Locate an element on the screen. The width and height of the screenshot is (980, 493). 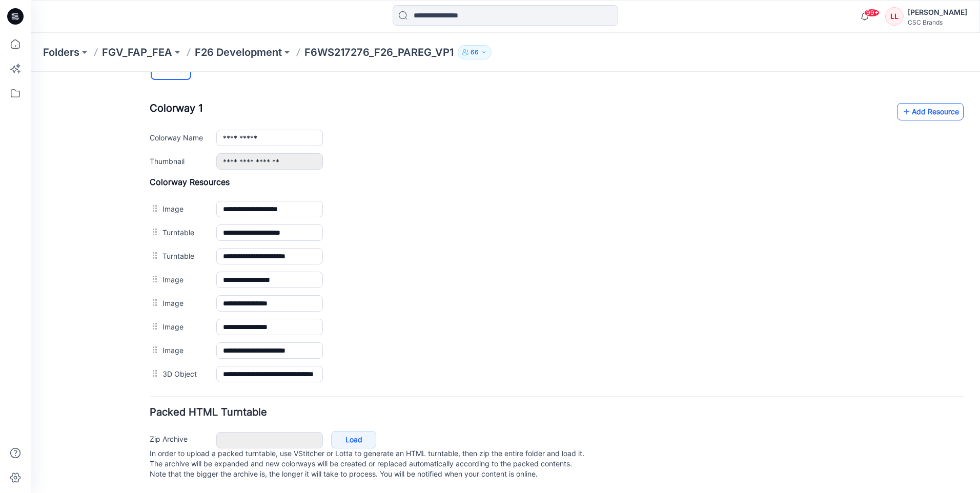
span: Colorway 1 is located at coordinates (145, 36).